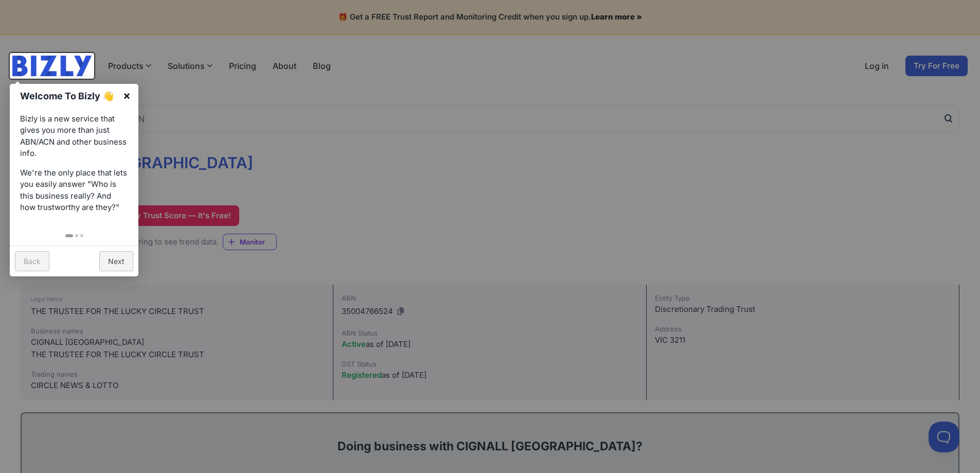  I want to click on a: Back, so click(32, 261).